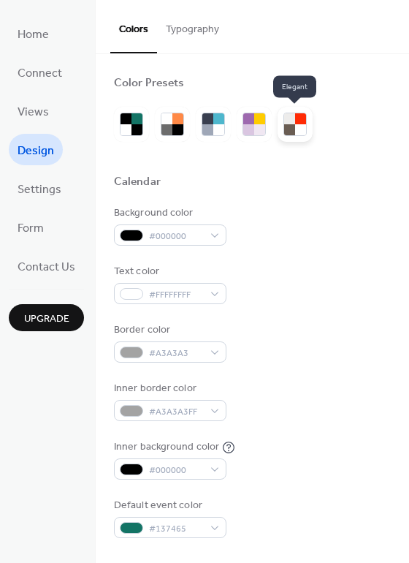  What do you see at coordinates (39, 73) in the screenshot?
I see `span: Connect` at bounding box center [39, 73].